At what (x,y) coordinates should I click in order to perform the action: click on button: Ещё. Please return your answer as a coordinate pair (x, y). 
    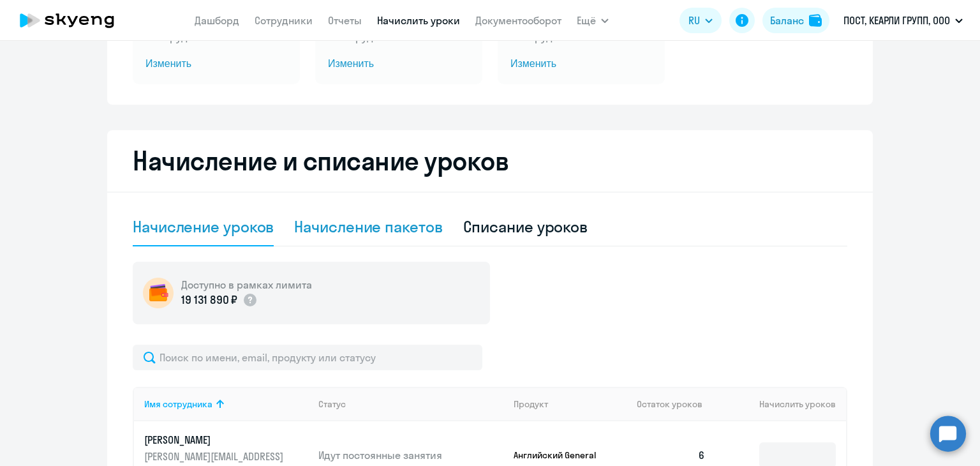
    Looking at the image, I should click on (593, 21).